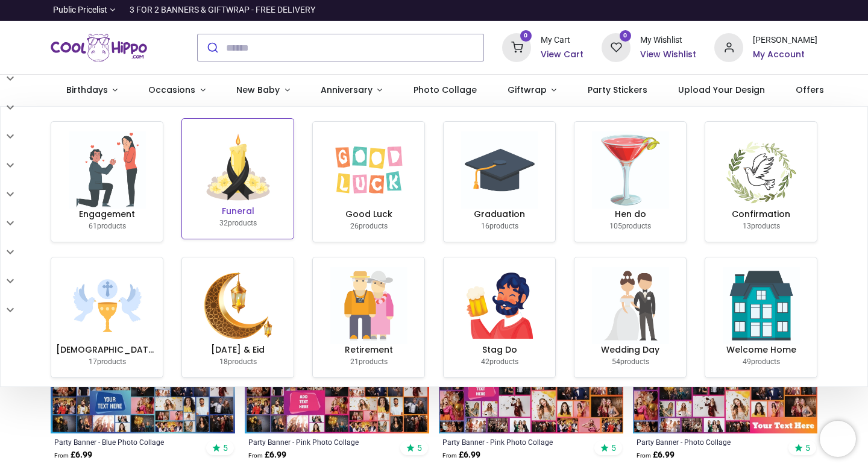 Image resolution: width=868 pixels, height=469 pixels. I want to click on span: Birthdays, so click(87, 90).